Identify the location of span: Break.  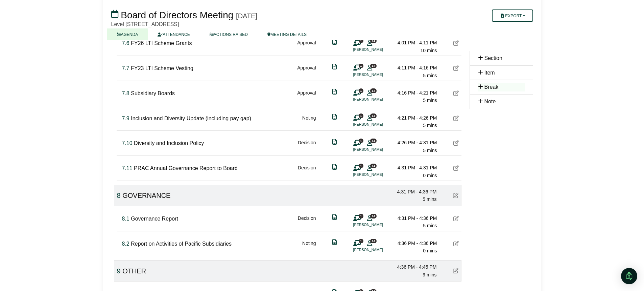
(492, 87).